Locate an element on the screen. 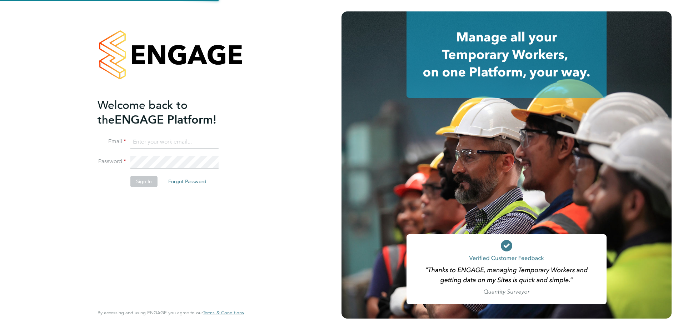 The width and height of the screenshot is (683, 330). h2: ENGAGE Platform! is located at coordinates (167, 112).